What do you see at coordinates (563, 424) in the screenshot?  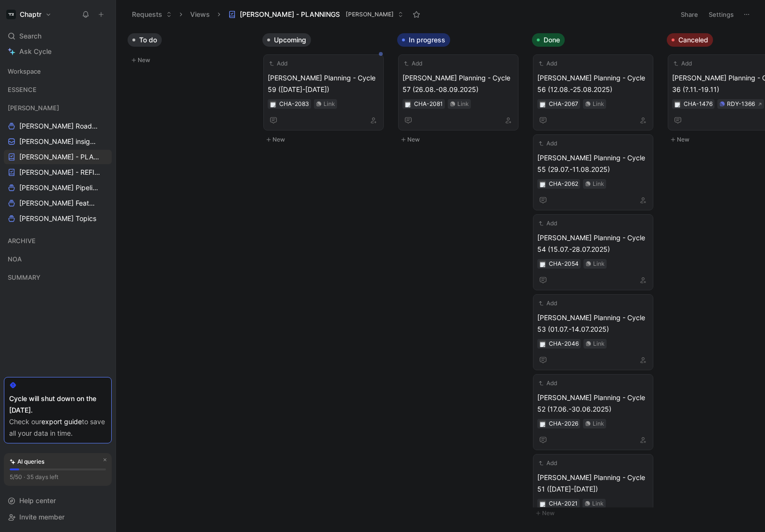 I see `div: CHA-2026` at bounding box center [563, 424].